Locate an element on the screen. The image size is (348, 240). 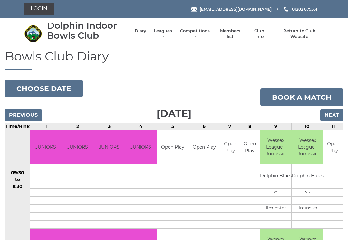
td: 3 is located at coordinates (109, 127).